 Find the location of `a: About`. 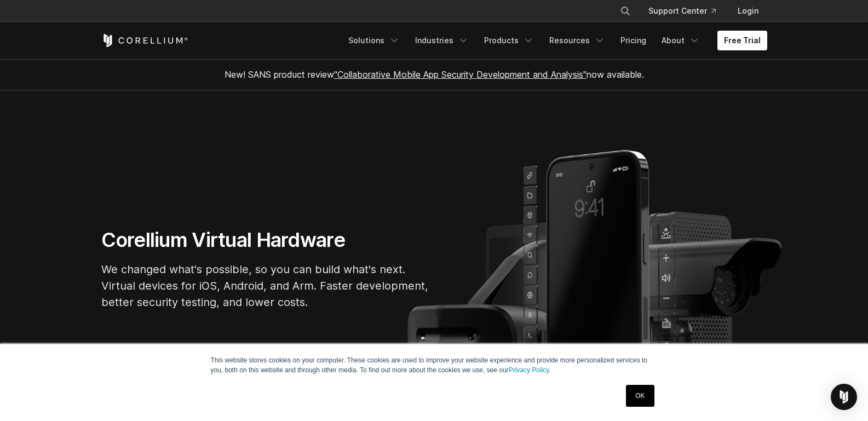

a: About is located at coordinates (680, 40).